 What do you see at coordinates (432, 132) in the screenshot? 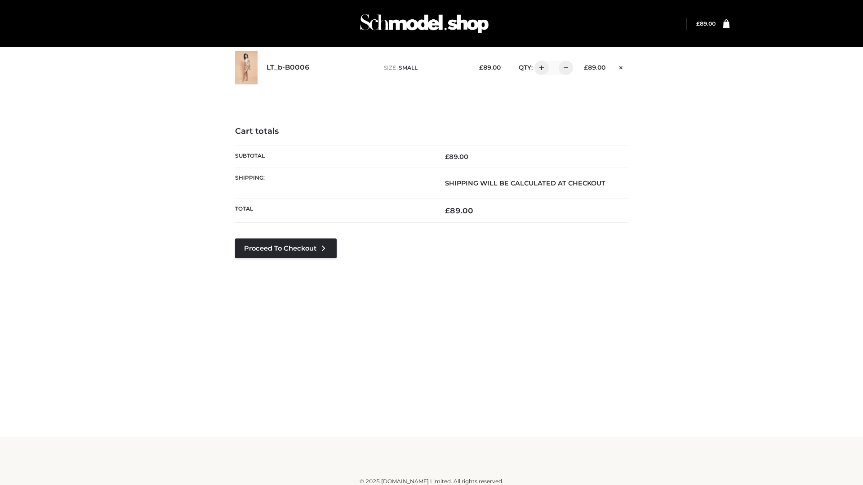
I see `h4: Cart totals` at bounding box center [432, 132].